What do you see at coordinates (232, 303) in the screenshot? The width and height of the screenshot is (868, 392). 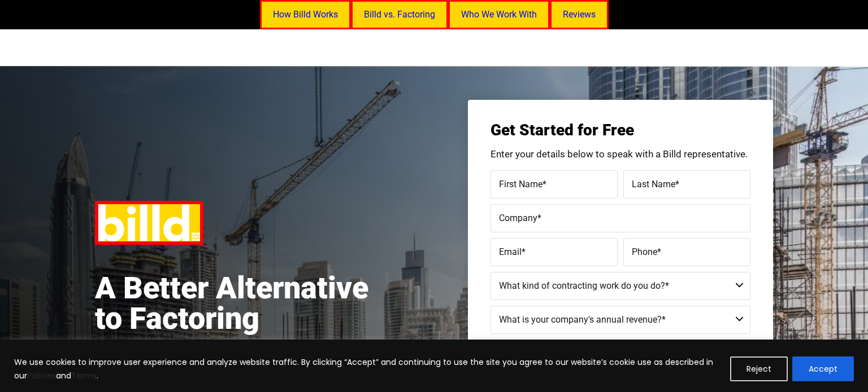 I see `h1: A Better Alternative to Factoring` at bounding box center [232, 303].